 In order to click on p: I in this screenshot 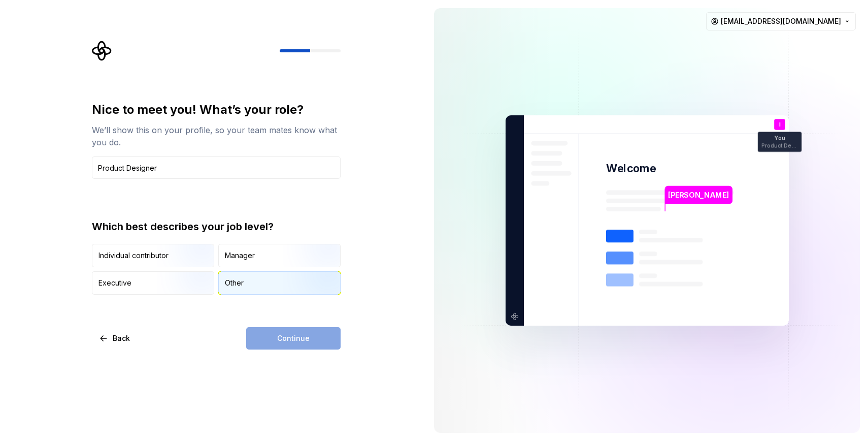, I will do `click(779, 124)`.